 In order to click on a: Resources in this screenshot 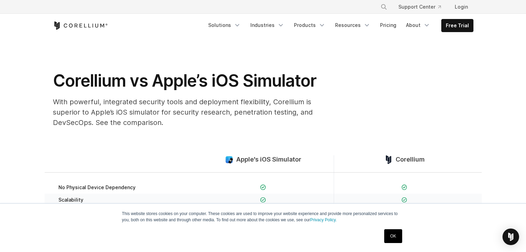, I will do `click(352, 25)`.